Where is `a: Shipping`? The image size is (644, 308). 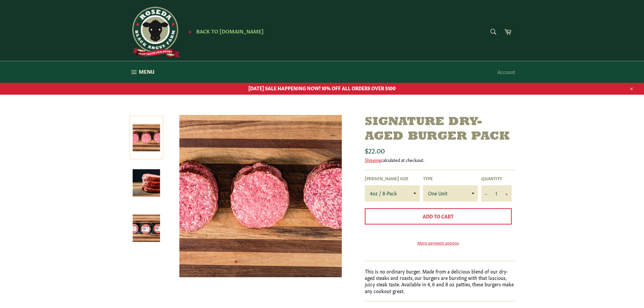
a: Shipping is located at coordinates (373, 159).